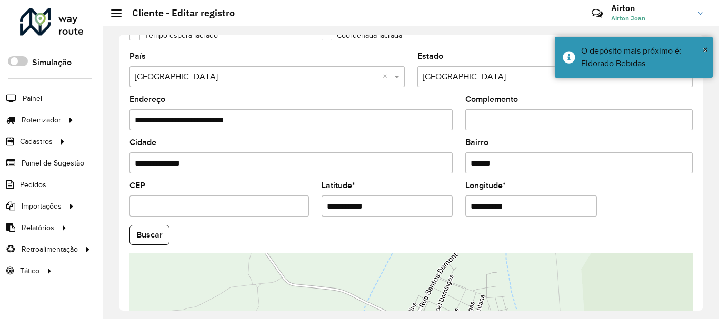  What do you see at coordinates (485, 186) in the screenshot?
I see `label: Longitude` at bounding box center [485, 186].